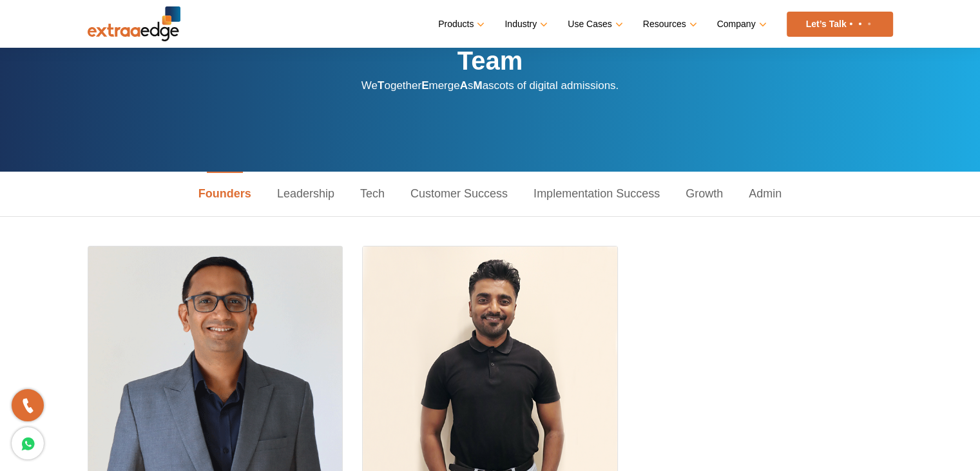  What do you see at coordinates (477, 85) in the screenshot?
I see `strong: M` at bounding box center [477, 85].